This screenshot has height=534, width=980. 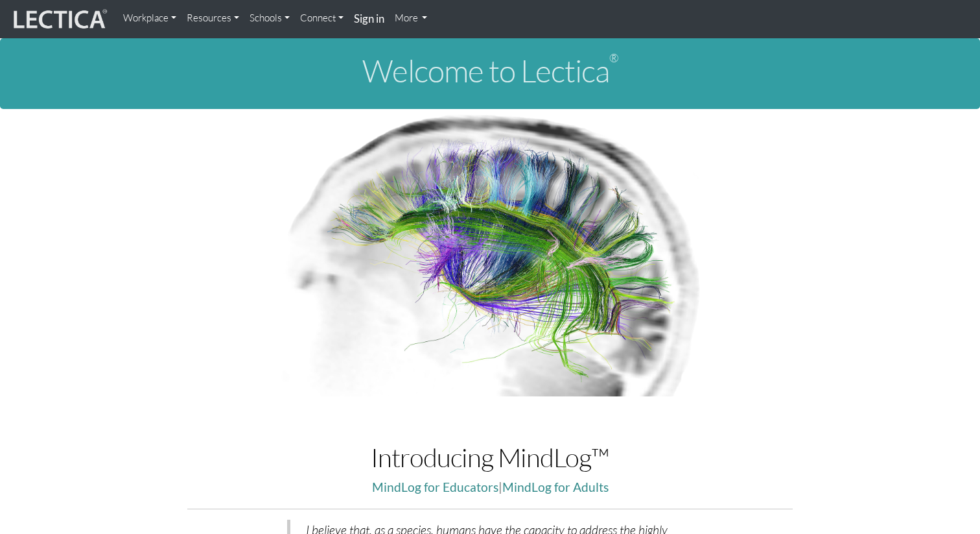 What do you see at coordinates (490, 253) in the screenshot?
I see `img: Human Connectome Project Image` at bounding box center [490, 253].